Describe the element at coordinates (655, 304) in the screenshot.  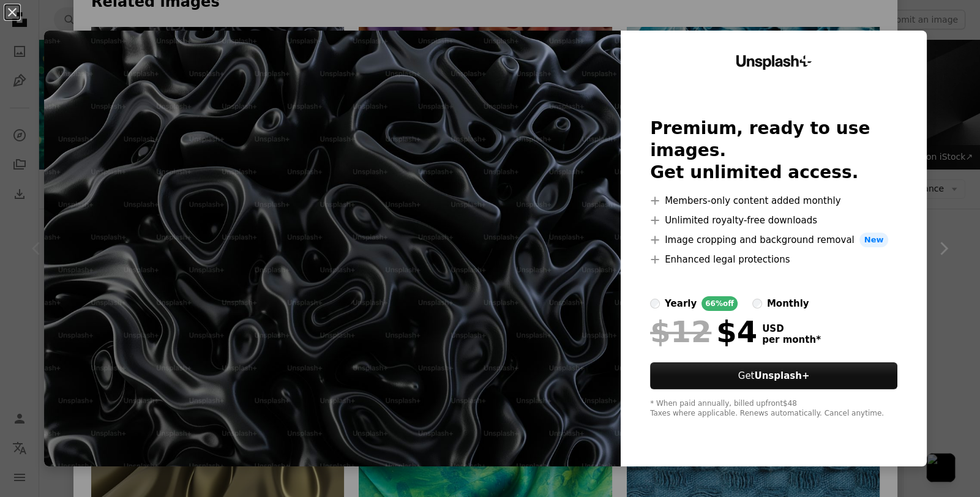
I see `input: yearly66%off` at that location.